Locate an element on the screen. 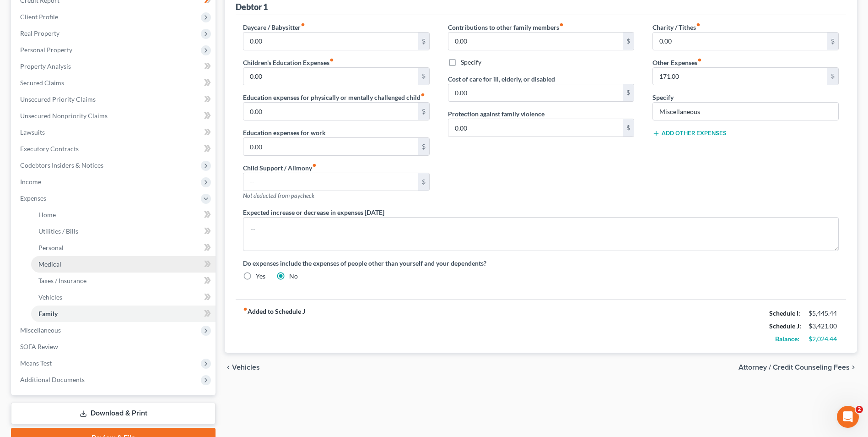 The image size is (868, 437). span: Utilities / Bills is located at coordinates (58, 231).